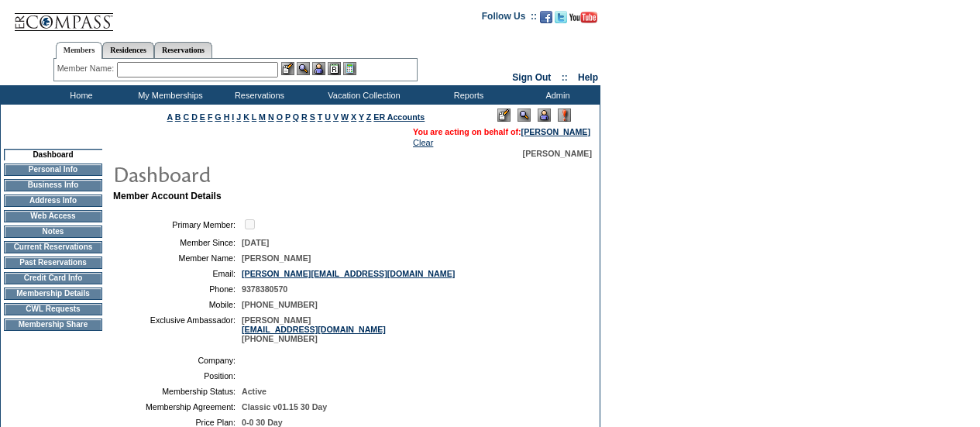 This screenshot has width=980, height=427. Describe the element at coordinates (556, 94) in the screenshot. I see `td: Admin` at that location.